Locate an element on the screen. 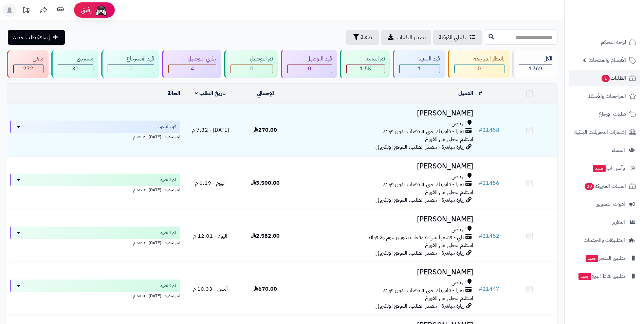 Image resolution: width=644 pixels, height=324 pixels. div: تم التوصيل is located at coordinates (252, 59).